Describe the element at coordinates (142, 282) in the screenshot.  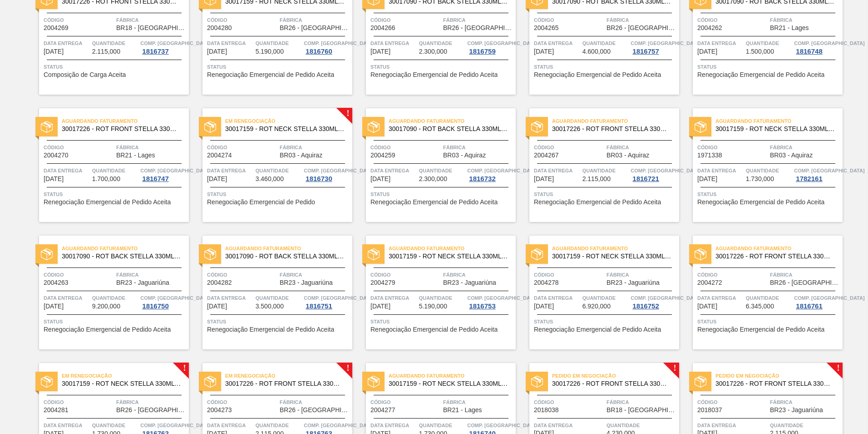
I see `span: BR23 - Jaguariúna` at that location.